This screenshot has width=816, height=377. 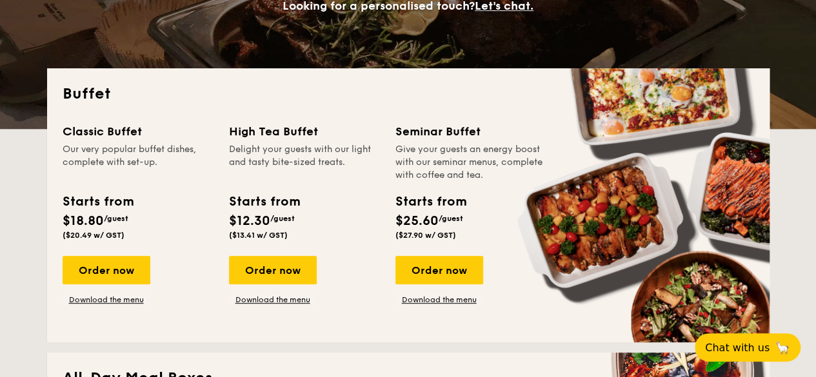 I want to click on span: $25.60, so click(x=417, y=221).